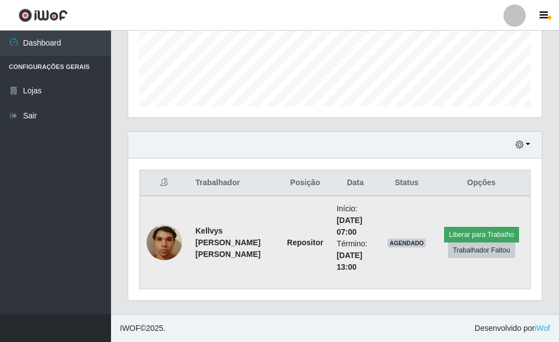  I want to click on th: Trabalhador, so click(234, 183).